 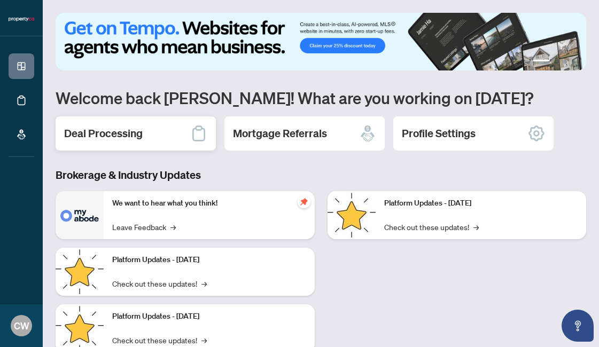 What do you see at coordinates (304, 202) in the screenshot?
I see `span: pushpin` at bounding box center [304, 202].